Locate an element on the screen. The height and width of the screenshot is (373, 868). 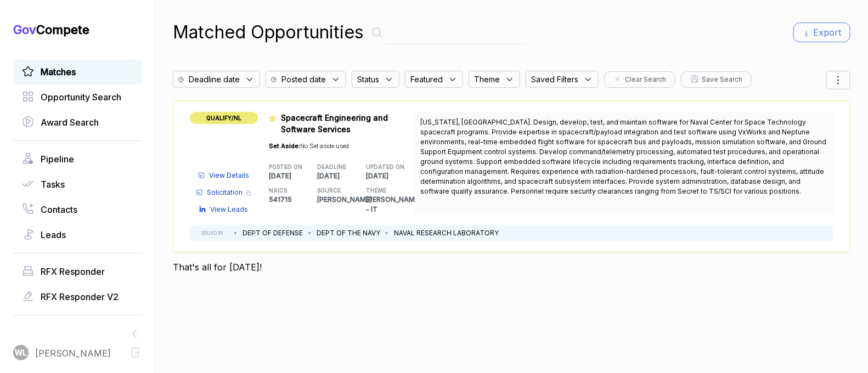
h5: POSTED ON is located at coordinates (284, 167).